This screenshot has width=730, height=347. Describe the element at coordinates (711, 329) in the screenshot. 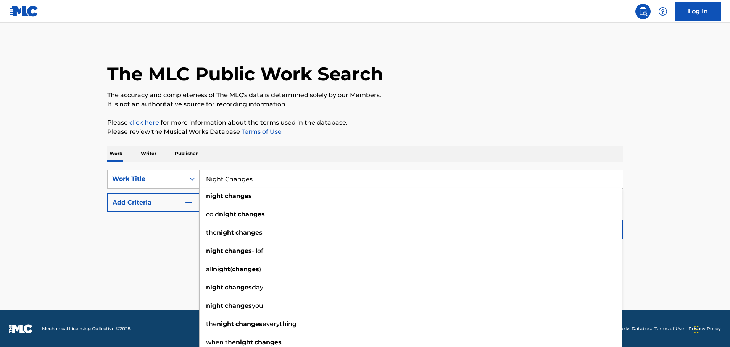

I see `div: Chat Widget` at that location.